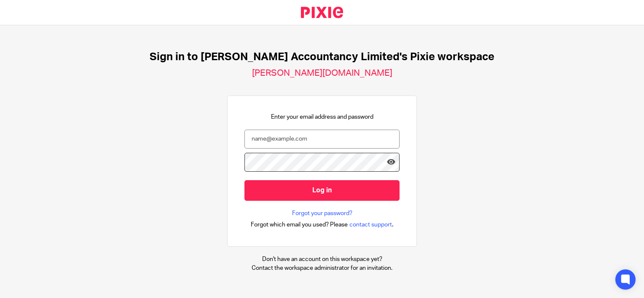 Image resolution: width=644 pixels, height=298 pixels. Describe the element at coordinates (322, 213) in the screenshot. I see `a: Forgot your password?` at that location.